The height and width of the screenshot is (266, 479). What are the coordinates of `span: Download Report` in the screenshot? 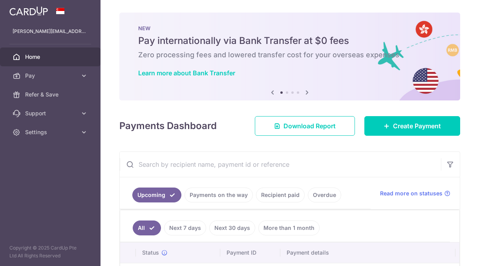 It's located at (310, 126).